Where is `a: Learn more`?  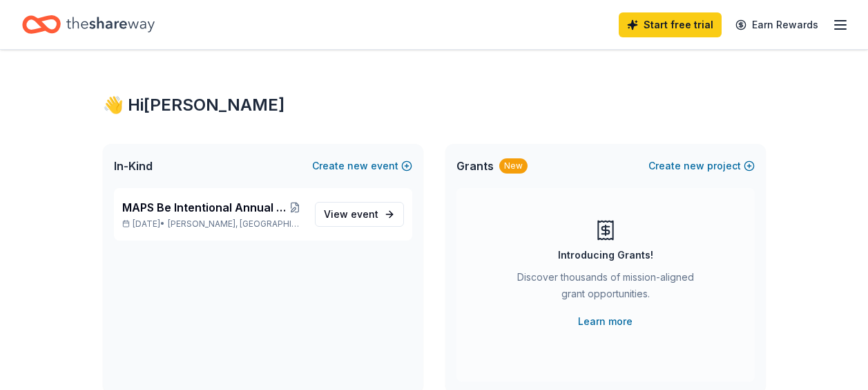
a: Learn more is located at coordinates (605, 321).